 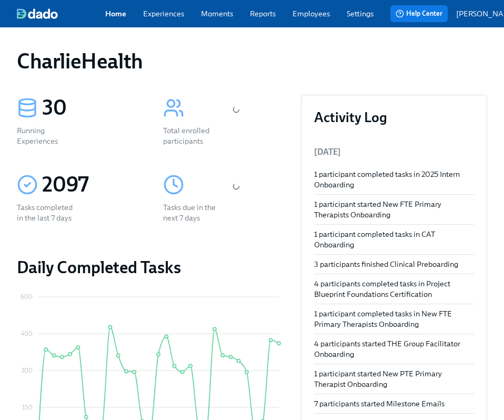 What do you see at coordinates (394, 179) in the screenshot?
I see `div: 1 participant completed tasks in 2025 Intern Onboarding` at bounding box center [394, 179].